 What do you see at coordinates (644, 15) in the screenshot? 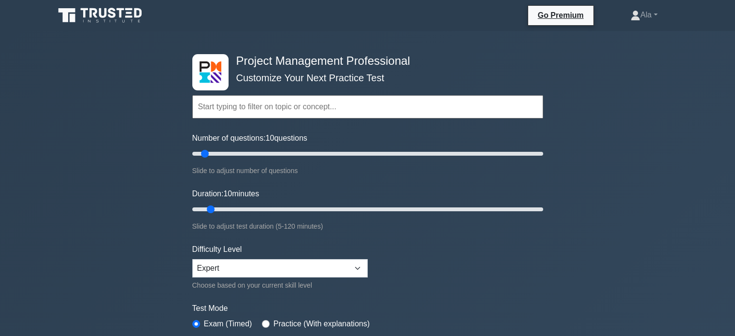
I see `a: Ala` at bounding box center [644, 15].